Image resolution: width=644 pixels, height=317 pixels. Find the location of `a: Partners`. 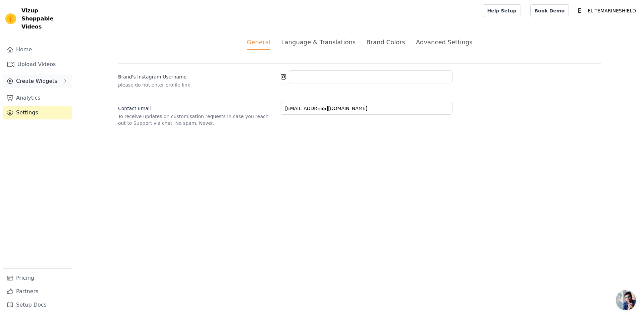

a: Partners is located at coordinates (37, 291).